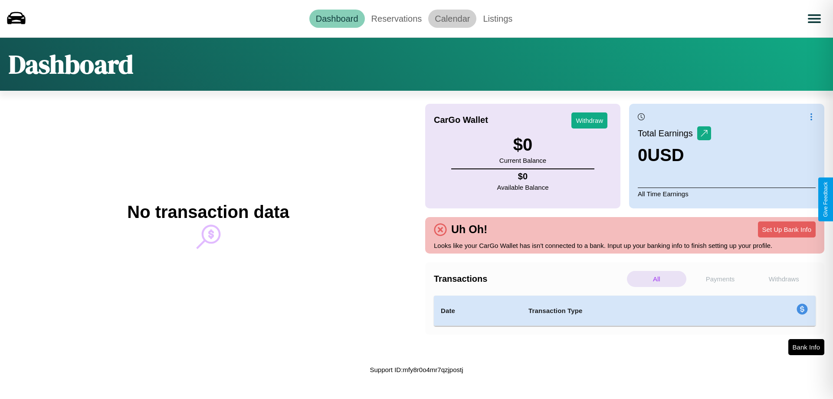  I want to click on h3: $ 0, so click(523, 144).